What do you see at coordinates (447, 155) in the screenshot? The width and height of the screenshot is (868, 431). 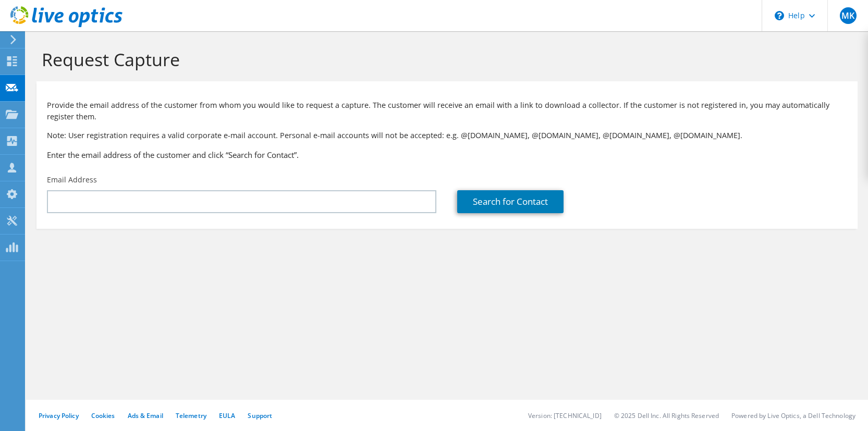 I see `h3: Enter the email address of the customer and click “Search for Contact”.` at bounding box center [447, 155].